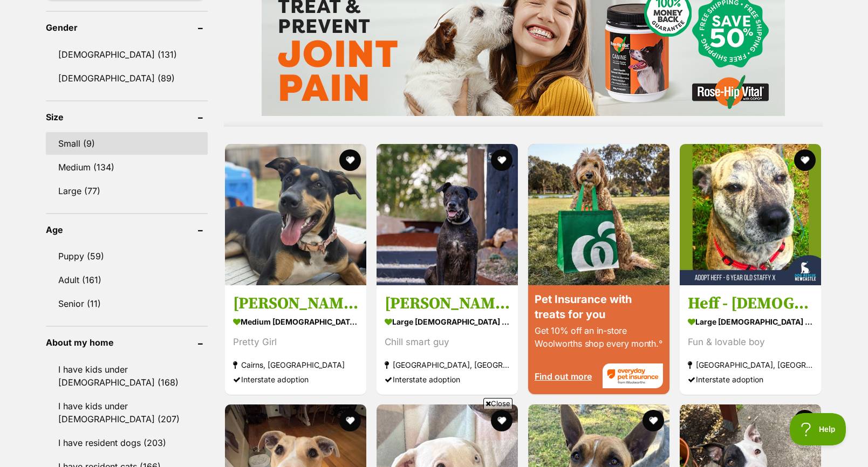  What do you see at coordinates (127, 442) in the screenshot?
I see `a: I have resident dogs (203)` at bounding box center [127, 442].